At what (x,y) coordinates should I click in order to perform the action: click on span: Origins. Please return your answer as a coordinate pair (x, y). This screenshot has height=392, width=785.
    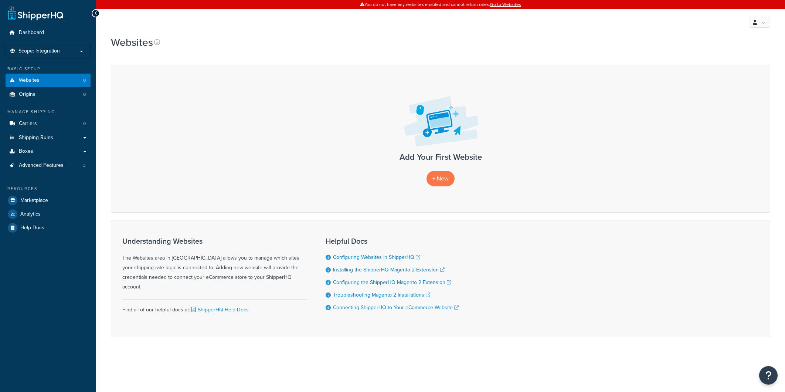
    Looking at the image, I should click on (27, 94).